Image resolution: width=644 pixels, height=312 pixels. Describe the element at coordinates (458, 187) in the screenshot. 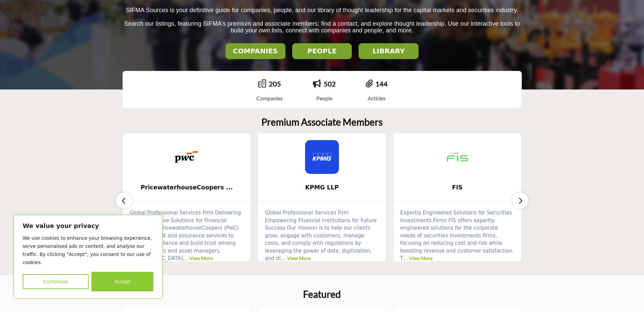

I see `span: FIS` at that location.